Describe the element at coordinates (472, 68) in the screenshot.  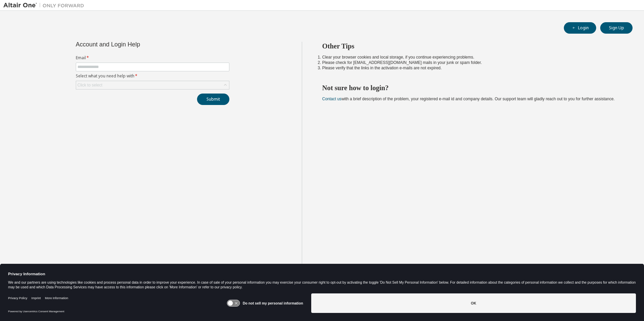
I see `li: Please verify that the links in the activation e-mails are not expired.` at that location.